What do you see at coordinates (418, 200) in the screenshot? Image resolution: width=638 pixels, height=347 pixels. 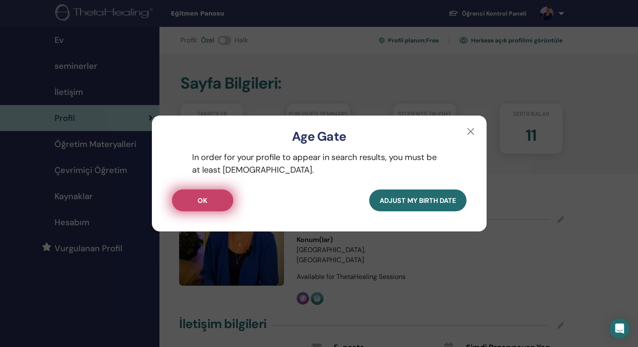 I see `span: Adjust my Birth Date` at bounding box center [418, 200].